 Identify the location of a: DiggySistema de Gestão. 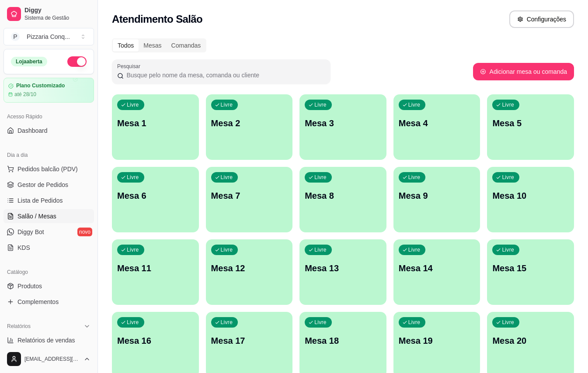
(48, 14).